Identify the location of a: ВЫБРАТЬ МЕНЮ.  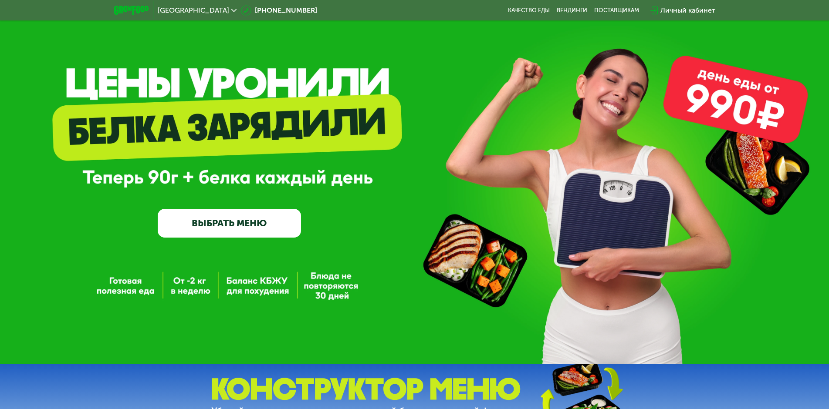
(229, 223).